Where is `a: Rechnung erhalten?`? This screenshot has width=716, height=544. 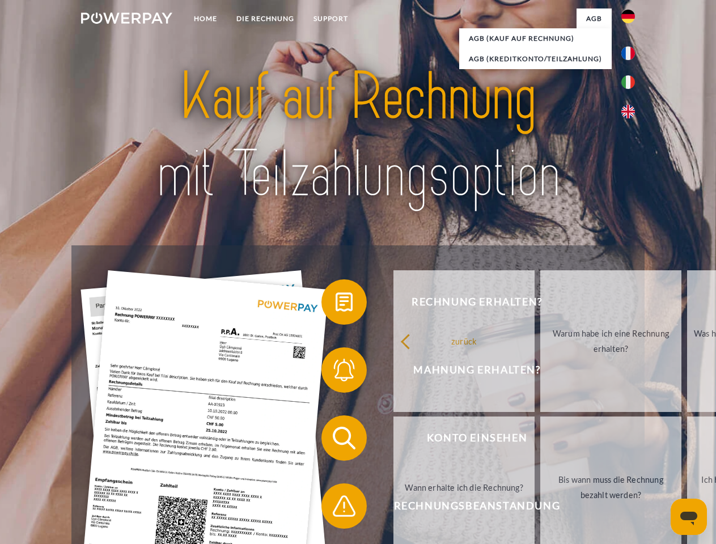 a: Rechnung erhalten? is located at coordinates (469, 302).